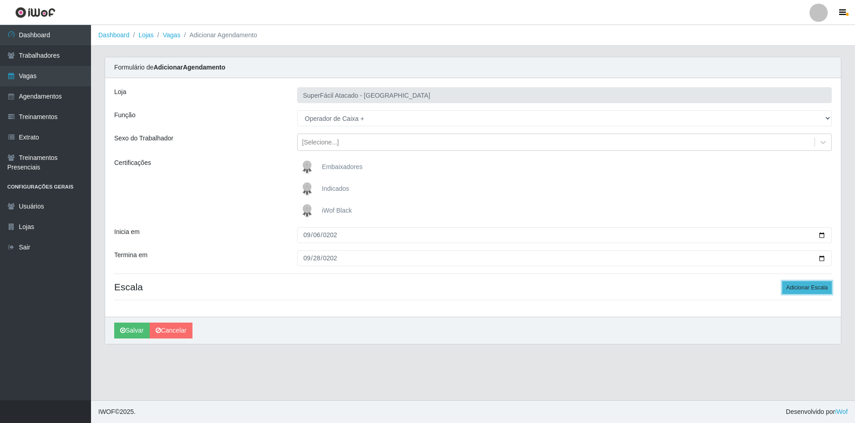 The width and height of the screenshot is (855, 423). Describe the element at coordinates (335, 189) in the screenshot. I see `span: Indicados` at that location.